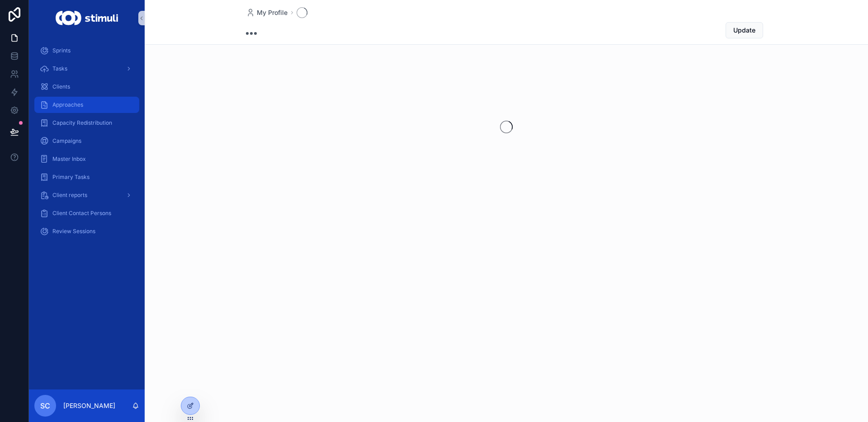 Image resolution: width=868 pixels, height=422 pixels. Describe the element at coordinates (87, 159) in the screenshot. I see `a: Master Inbox` at that location.